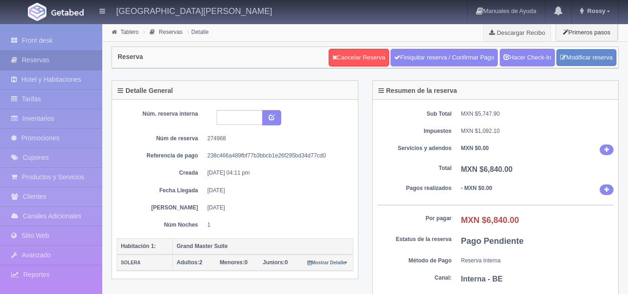 This screenshot has width=628, height=294. I want to click on dt: Núm. reserva interna, so click(161, 114).